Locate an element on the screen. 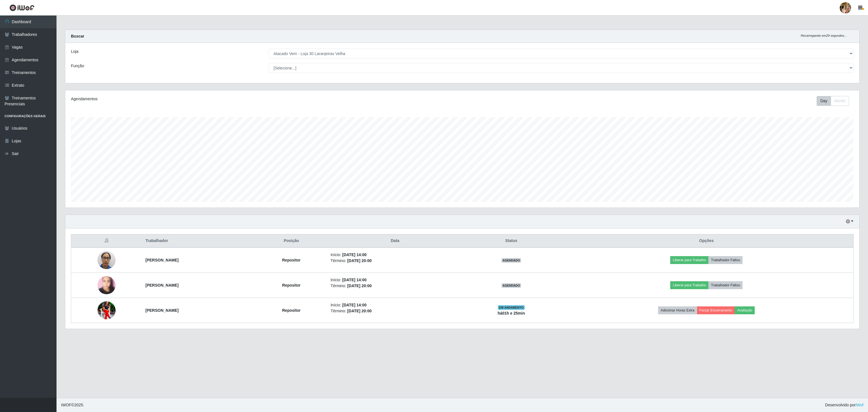 The height and width of the screenshot is (412, 868). span: Desenvolvido por is located at coordinates (844, 405).